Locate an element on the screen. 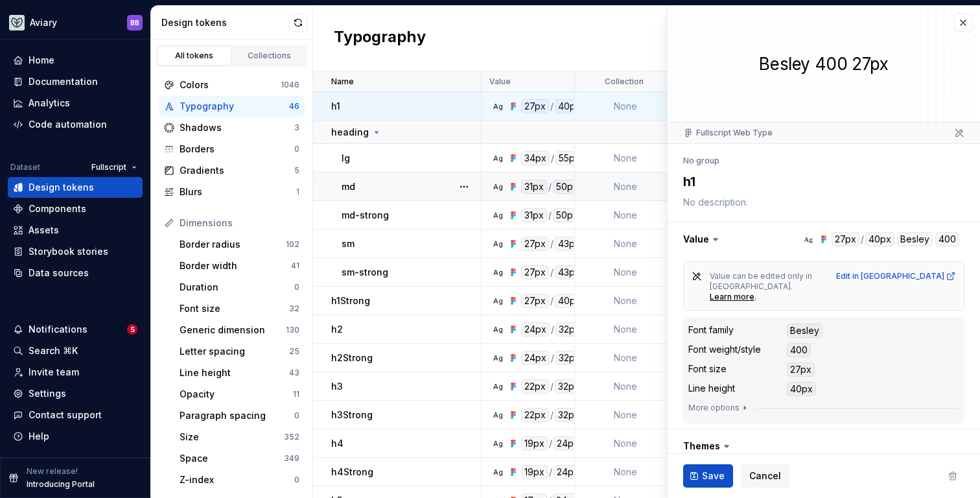  p: h1Strong is located at coordinates (350, 301).